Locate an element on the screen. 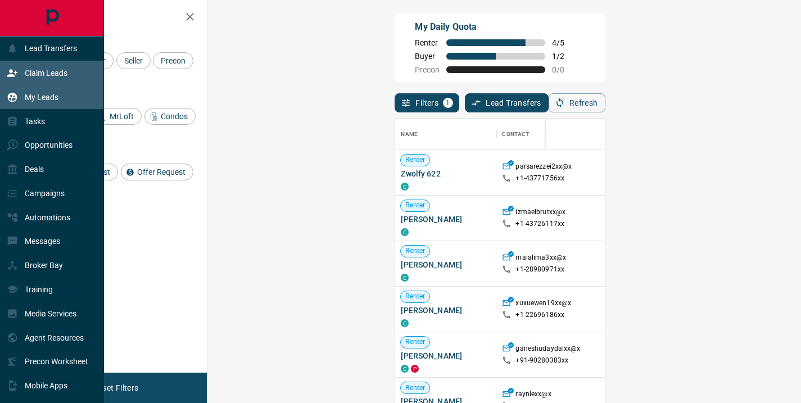 The width and height of the screenshot is (801, 403). p: xuxuewen19xx@x is located at coordinates (543, 304).